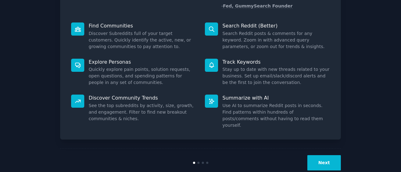  Describe the element at coordinates (142, 76) in the screenshot. I see `dd: Quickly explore pain points, solution requests, open questions, and spending patterns for people ...` at that location.